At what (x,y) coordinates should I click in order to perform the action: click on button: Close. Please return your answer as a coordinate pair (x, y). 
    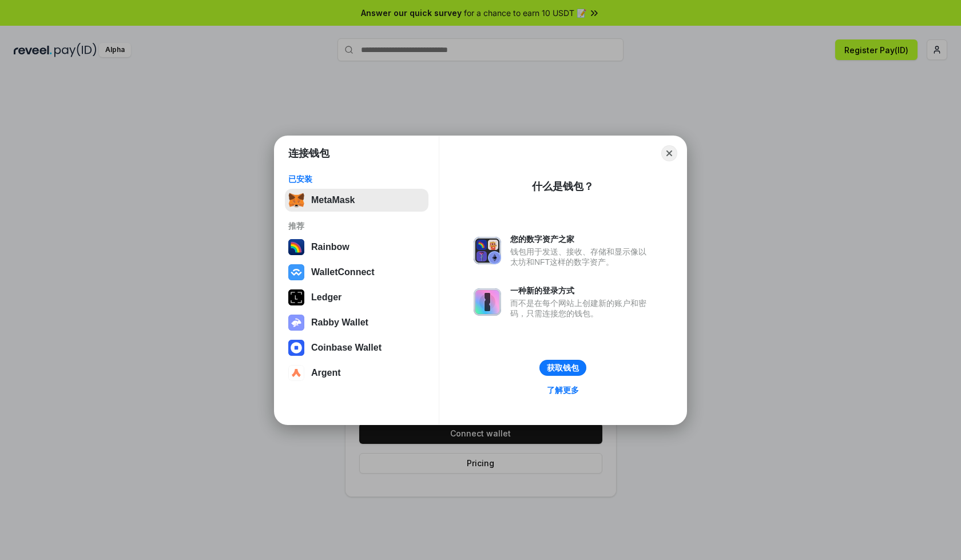
    Looking at the image, I should click on (669, 153).